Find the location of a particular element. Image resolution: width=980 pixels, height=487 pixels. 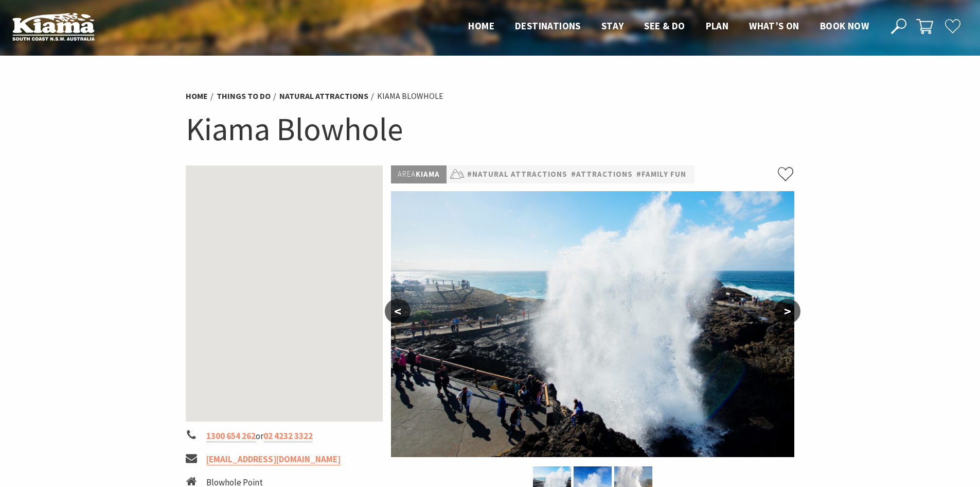

span: Stay is located at coordinates (613, 26).